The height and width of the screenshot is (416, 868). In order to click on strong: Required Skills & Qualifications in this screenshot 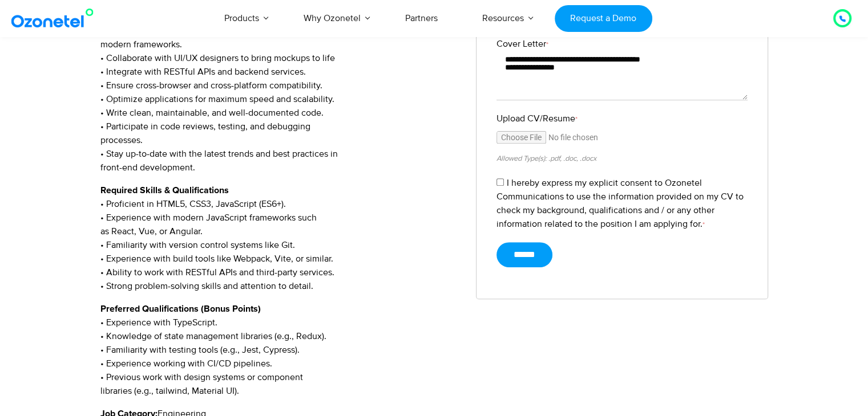, I will do `click(164, 191)`.